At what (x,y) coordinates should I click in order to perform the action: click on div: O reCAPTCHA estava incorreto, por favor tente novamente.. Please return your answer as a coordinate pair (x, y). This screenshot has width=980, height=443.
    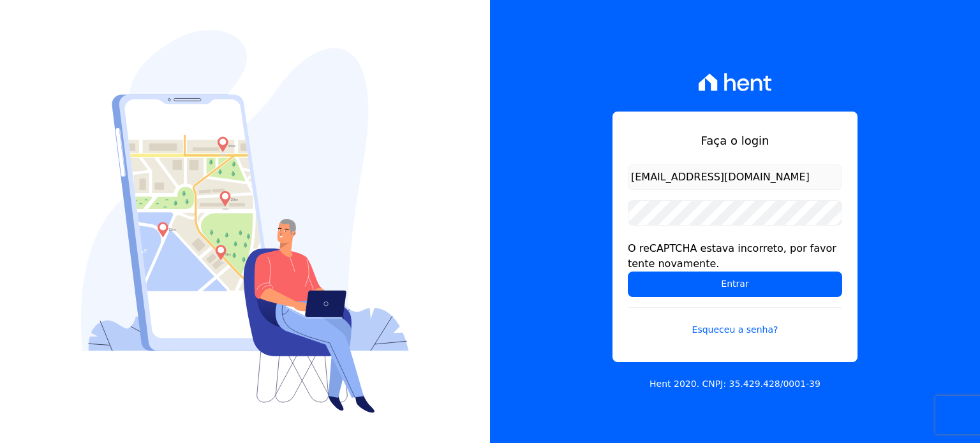
    Looking at the image, I should click on (735, 257).